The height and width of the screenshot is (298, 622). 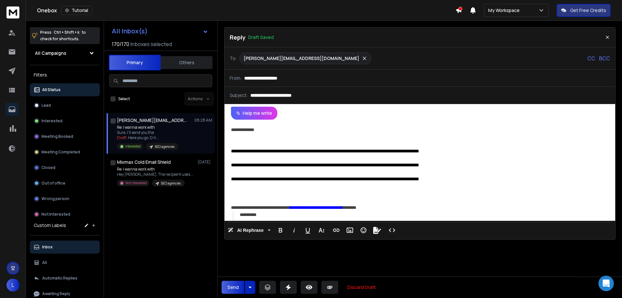 I want to click on p: All Status, so click(x=51, y=90).